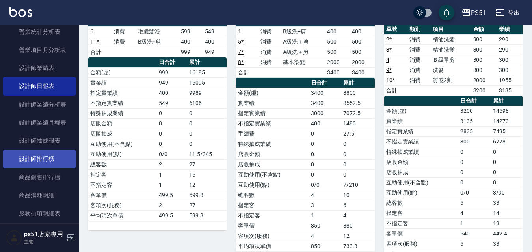 The width and height of the screenshot is (532, 252). What do you see at coordinates (207, 63) in the screenshot?
I see `th: 累計` at bounding box center [207, 63].